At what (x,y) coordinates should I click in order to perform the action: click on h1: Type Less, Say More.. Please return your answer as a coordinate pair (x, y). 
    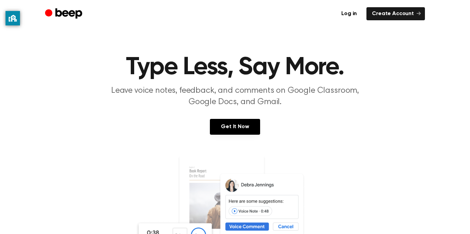
    Looking at the image, I should click on (235, 67).